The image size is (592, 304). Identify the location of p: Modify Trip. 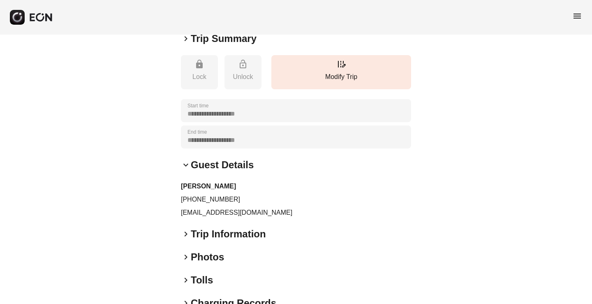
(341, 77).